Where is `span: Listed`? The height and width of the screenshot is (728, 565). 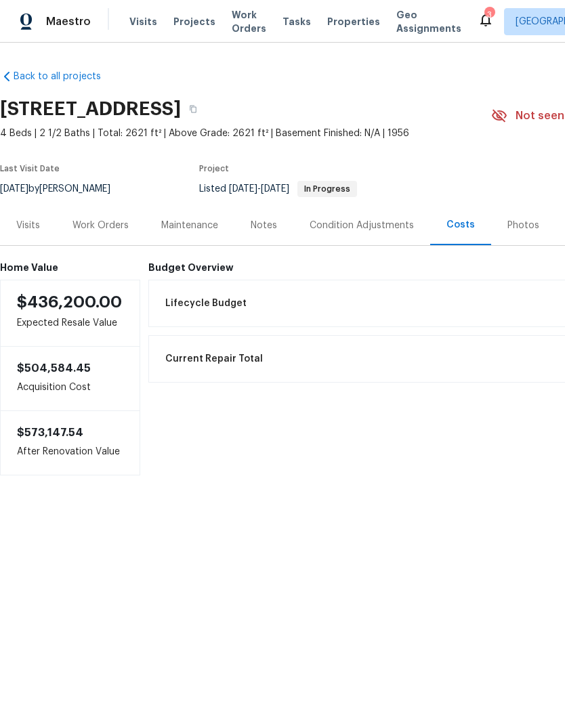
span: Listed is located at coordinates (278, 189).